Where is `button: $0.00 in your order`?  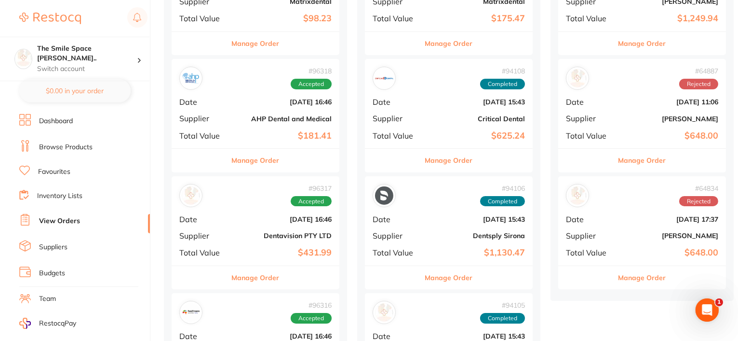
button: $0.00 in your order is located at coordinates (75, 91).